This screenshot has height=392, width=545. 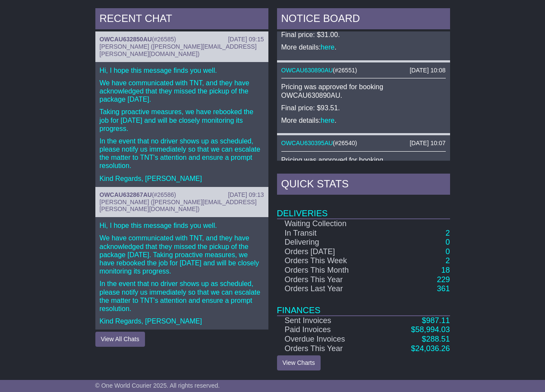 I want to click on td: Finances, so click(x=364, y=305).